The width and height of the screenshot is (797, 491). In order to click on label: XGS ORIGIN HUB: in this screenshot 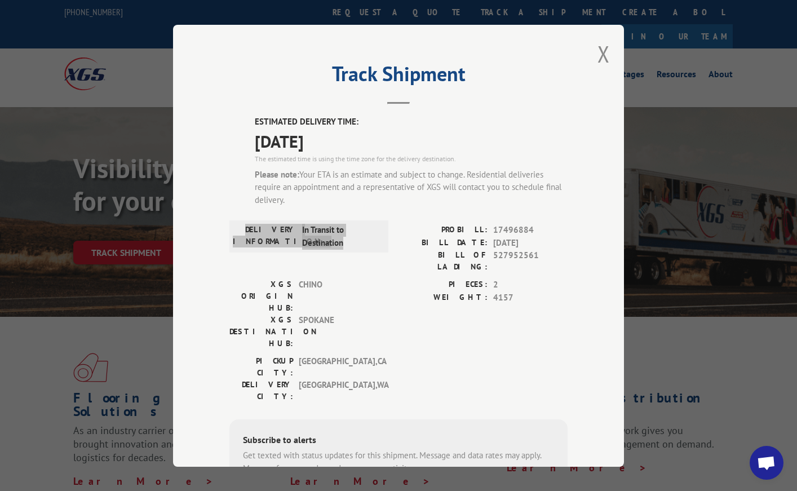, I will do `click(261, 296)`.